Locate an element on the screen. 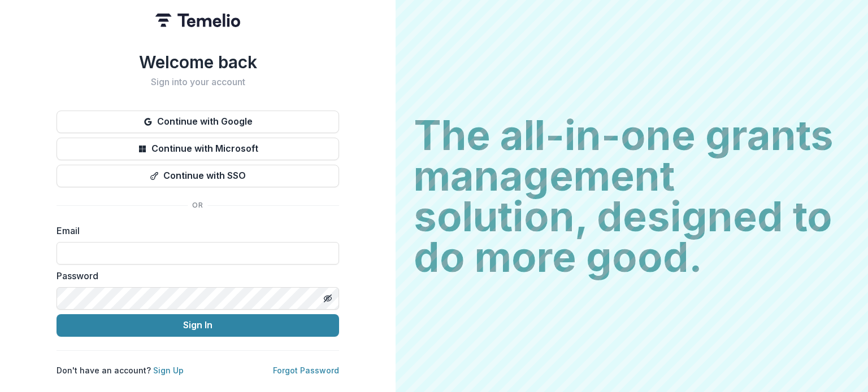  button: Continue with Google is located at coordinates (198, 122).